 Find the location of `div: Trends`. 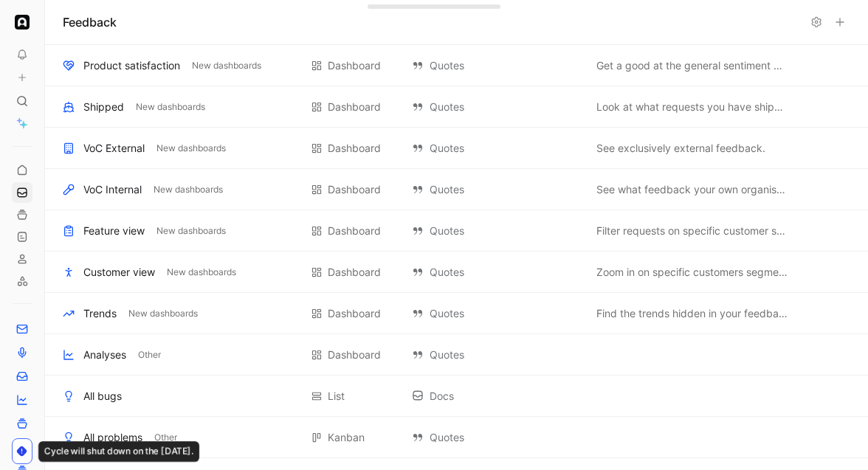

div: Trends is located at coordinates (100, 314).